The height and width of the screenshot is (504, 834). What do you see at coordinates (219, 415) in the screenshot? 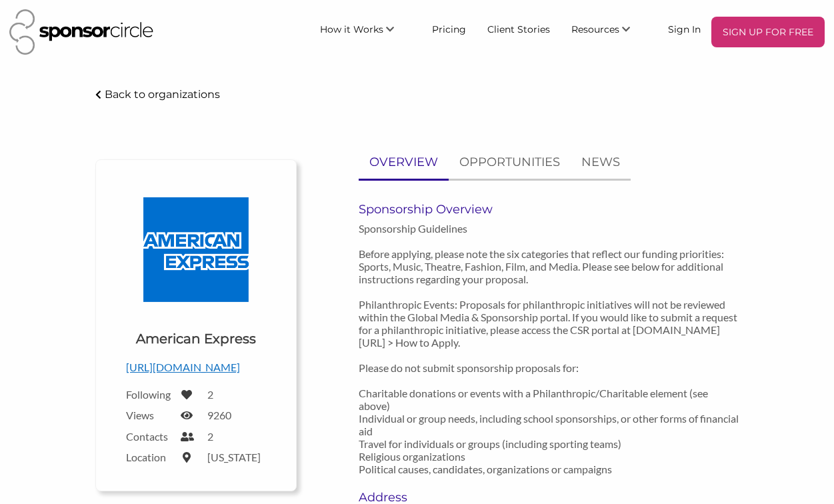
I see `label: 9260` at bounding box center [219, 415].